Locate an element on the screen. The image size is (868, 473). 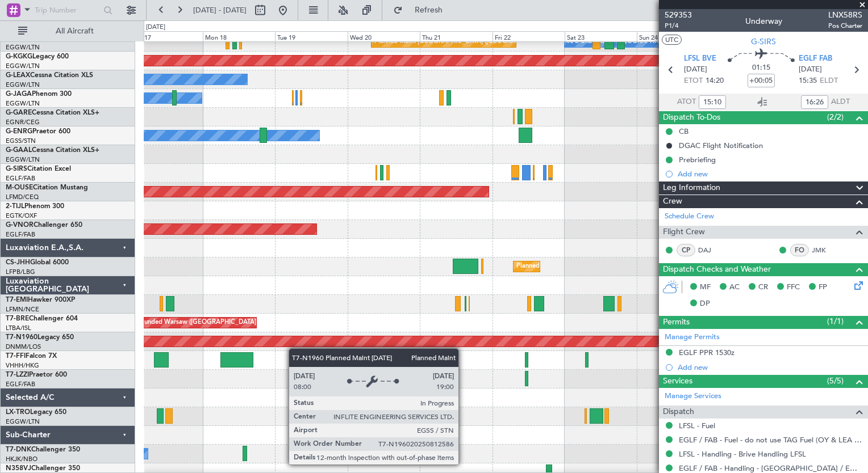
a: Manage Services is located at coordinates (693, 397).